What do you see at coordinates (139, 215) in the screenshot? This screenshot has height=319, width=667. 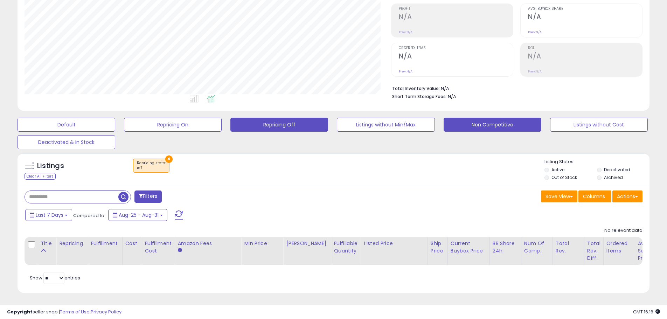 I see `span: Aug-25 - Aug-31` at bounding box center [139, 215].